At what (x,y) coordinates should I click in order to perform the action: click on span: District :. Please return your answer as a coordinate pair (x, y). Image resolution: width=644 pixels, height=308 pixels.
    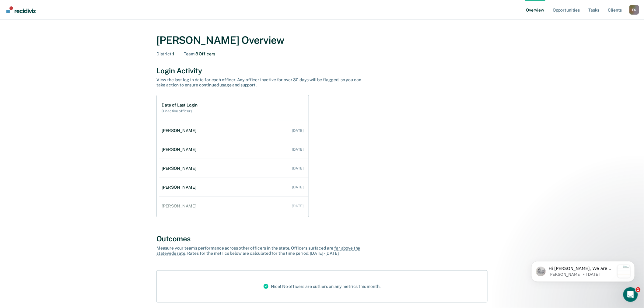
    Looking at the image, I should click on (164, 54).